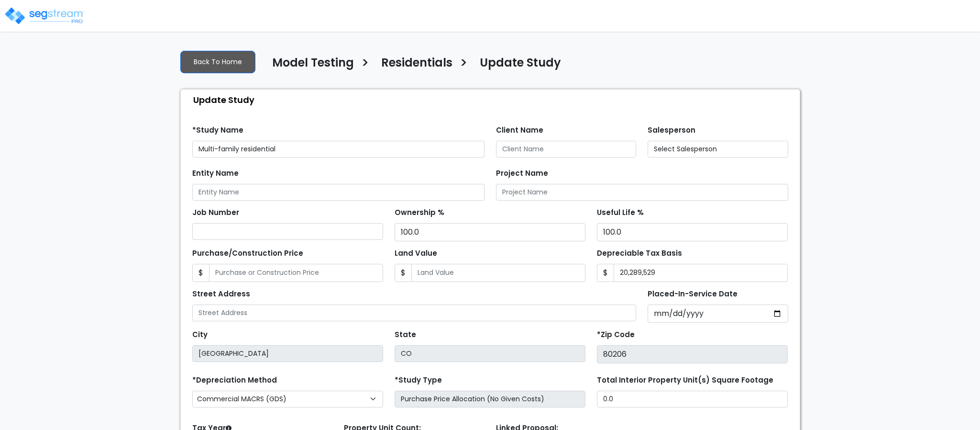 The height and width of the screenshot is (430, 980). Describe the element at coordinates (692, 232) in the screenshot. I see `input: Depreciation` at that location.